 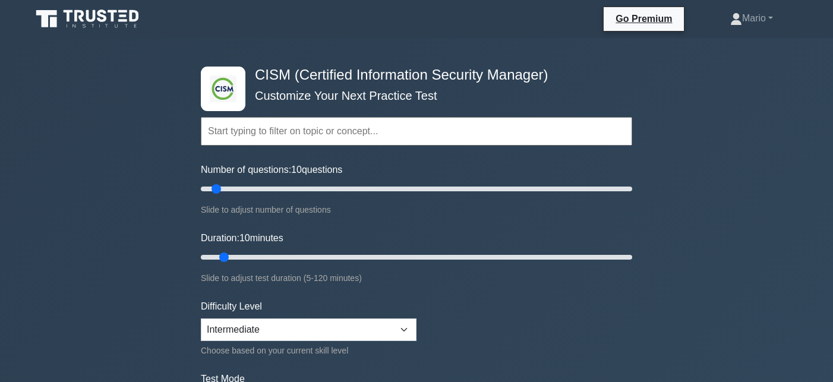 I want to click on input: Start typing to filter on topic or concept..., so click(x=416, y=131).